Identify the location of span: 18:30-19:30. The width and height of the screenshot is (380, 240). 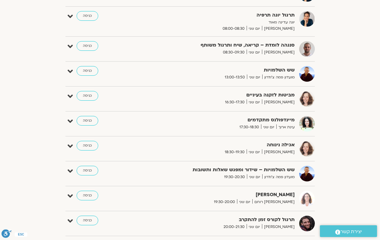
(235, 152).